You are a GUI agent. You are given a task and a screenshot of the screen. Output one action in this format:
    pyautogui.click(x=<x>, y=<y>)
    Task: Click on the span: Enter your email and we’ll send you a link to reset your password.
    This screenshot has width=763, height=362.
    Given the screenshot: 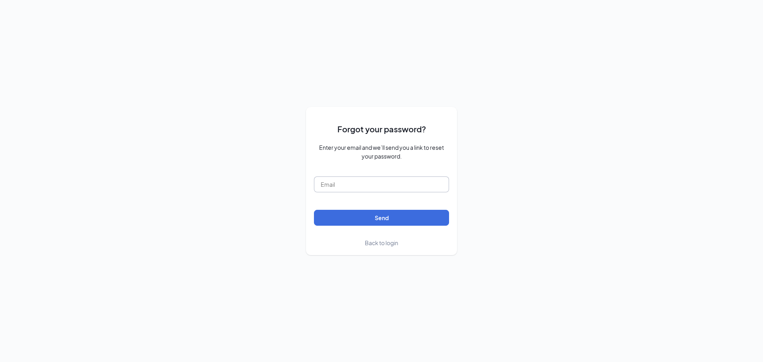 What is the action you would take?
    pyautogui.click(x=382, y=152)
    